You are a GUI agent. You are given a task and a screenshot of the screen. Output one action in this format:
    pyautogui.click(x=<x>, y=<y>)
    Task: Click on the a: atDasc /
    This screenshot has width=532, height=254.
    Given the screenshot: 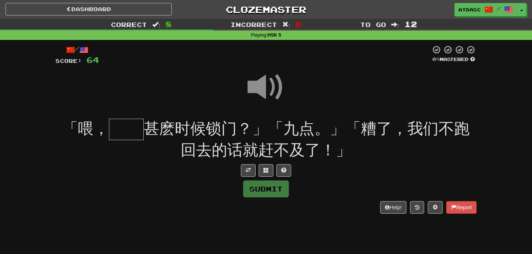 What is the action you would take?
    pyautogui.click(x=486, y=10)
    